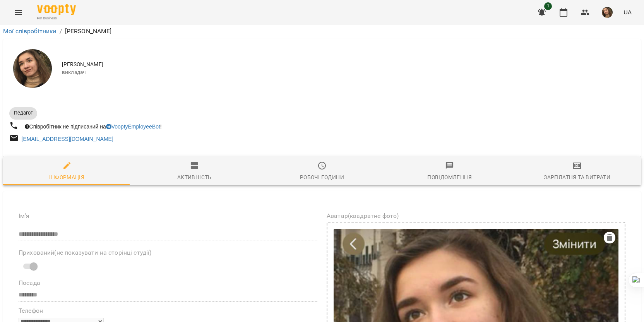 This screenshot has width=644, height=322. I want to click on img: Анастасія Іванова, so click(33, 68).